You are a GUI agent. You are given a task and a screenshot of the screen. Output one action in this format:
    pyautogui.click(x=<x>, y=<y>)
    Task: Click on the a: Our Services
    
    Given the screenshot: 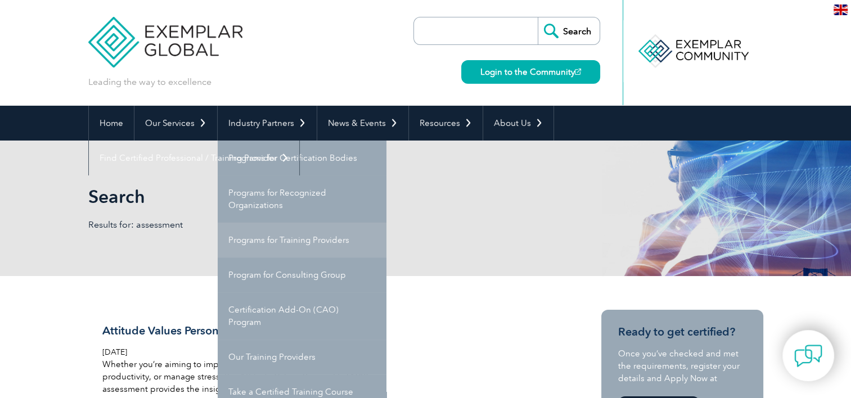 What is the action you would take?
    pyautogui.click(x=175, y=123)
    